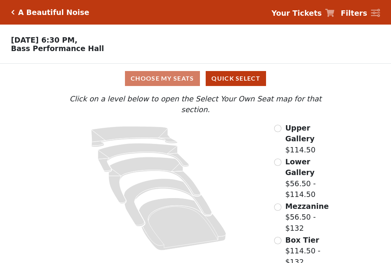 This screenshot has width=391, height=263. Describe the element at coordinates (143, 158) in the screenshot. I see `path: Lower Gallery - Seats Available: 51` at that location.